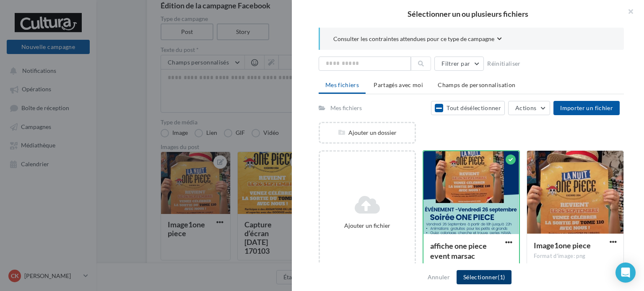 The height and width of the screenshot is (291, 644). Describe the element at coordinates (367, 133) in the screenshot. I see `div: Ajouter un dossier` at that location.